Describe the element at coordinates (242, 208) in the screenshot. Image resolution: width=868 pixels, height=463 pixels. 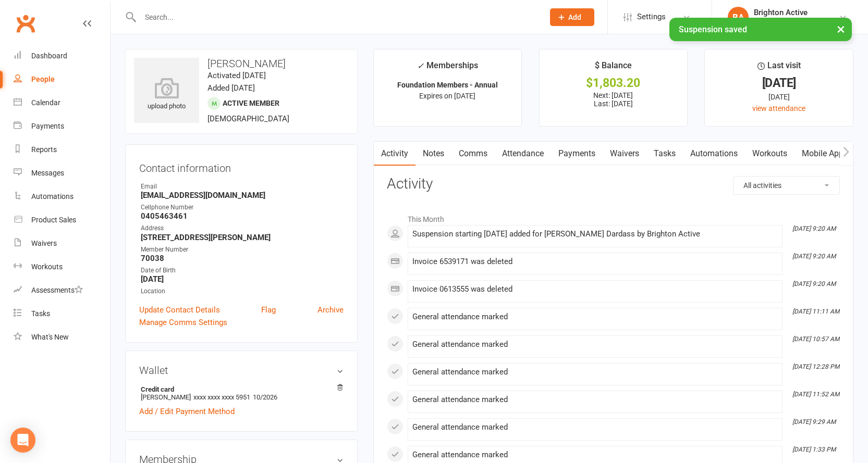
I see `div: Cellphone Number` at that location.